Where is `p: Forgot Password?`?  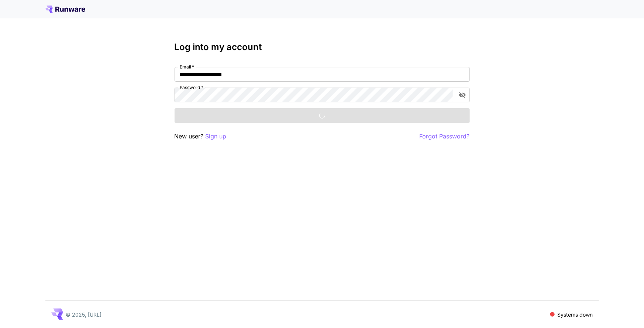 p: Forgot Password? is located at coordinates (444, 136).